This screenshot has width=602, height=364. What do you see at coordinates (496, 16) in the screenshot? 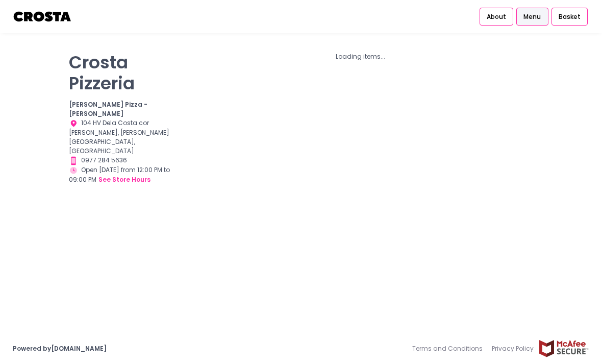
I see `a: About` at bounding box center [496, 16].